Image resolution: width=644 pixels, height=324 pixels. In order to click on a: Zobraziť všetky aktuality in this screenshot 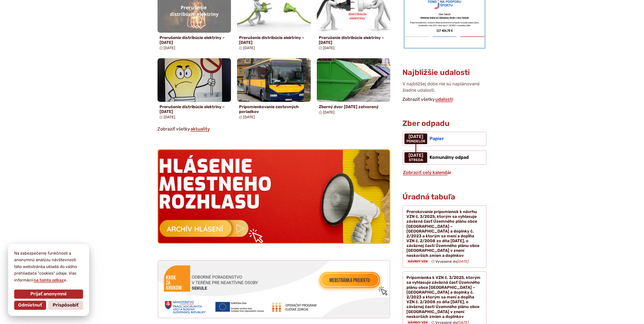, I will do `click(200, 129)`.